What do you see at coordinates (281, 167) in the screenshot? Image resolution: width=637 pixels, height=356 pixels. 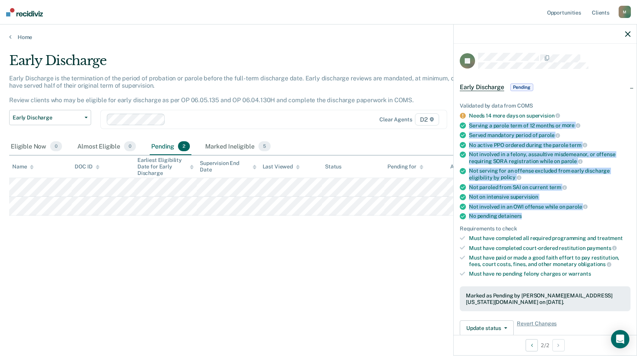 I see `div: Last Viewed` at bounding box center [281, 167].